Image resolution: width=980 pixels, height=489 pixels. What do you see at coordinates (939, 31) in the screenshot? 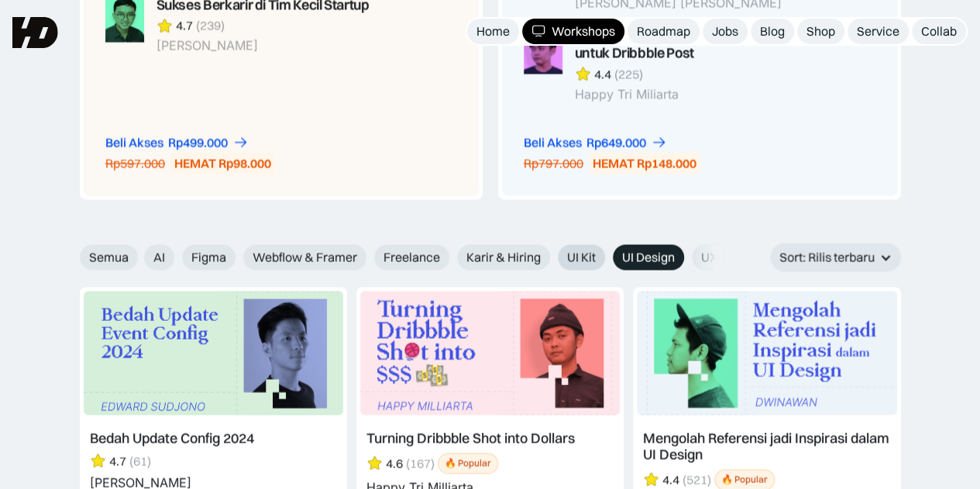
I see `div: Collab` at bounding box center [939, 31].